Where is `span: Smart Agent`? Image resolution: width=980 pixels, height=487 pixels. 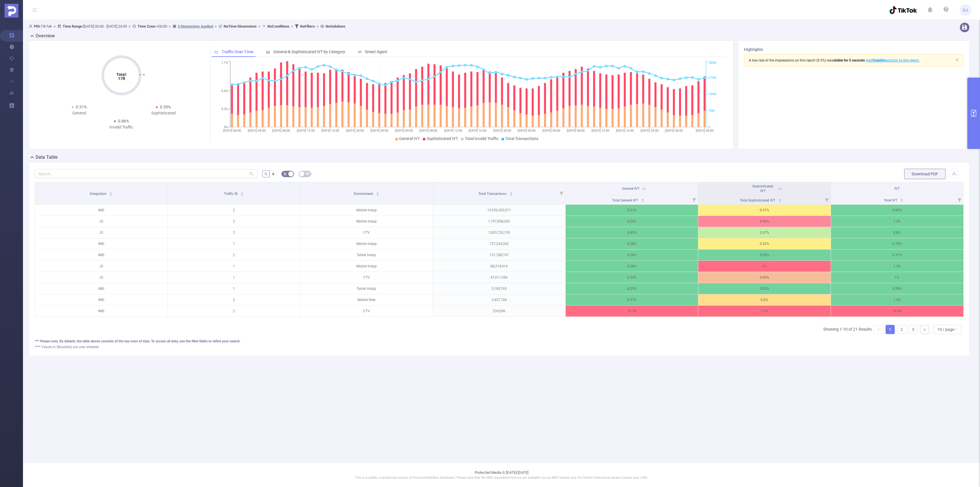 span: Smart Agent is located at coordinates (376, 52).